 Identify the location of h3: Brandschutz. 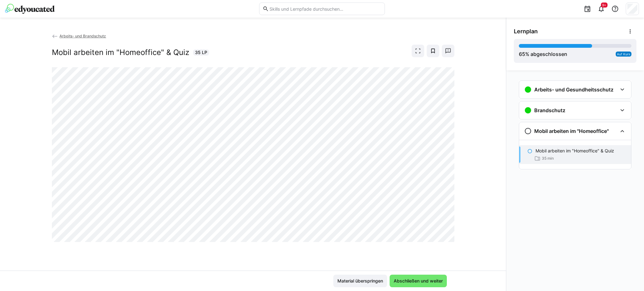
(550, 110).